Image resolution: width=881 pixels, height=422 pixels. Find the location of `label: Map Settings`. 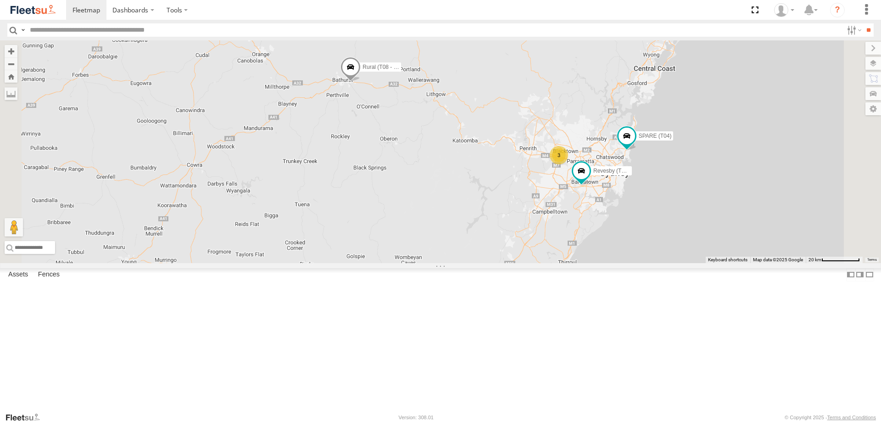

label: Map Settings is located at coordinates (873, 109).